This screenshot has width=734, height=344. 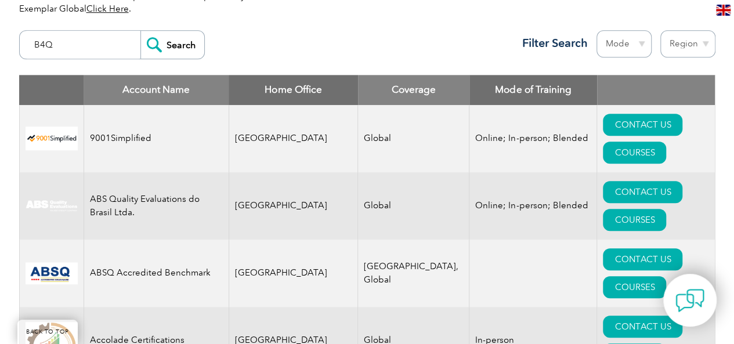 What do you see at coordinates (656, 90) in the screenshot?
I see `th: : activate to sort column ascending` at bounding box center [656, 90].